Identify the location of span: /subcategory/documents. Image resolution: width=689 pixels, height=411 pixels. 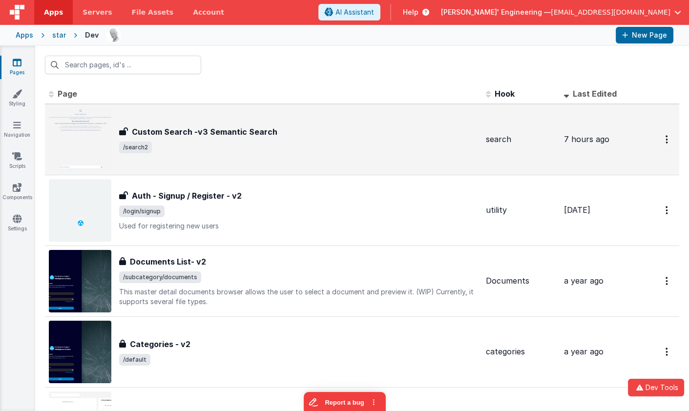
(160, 277).